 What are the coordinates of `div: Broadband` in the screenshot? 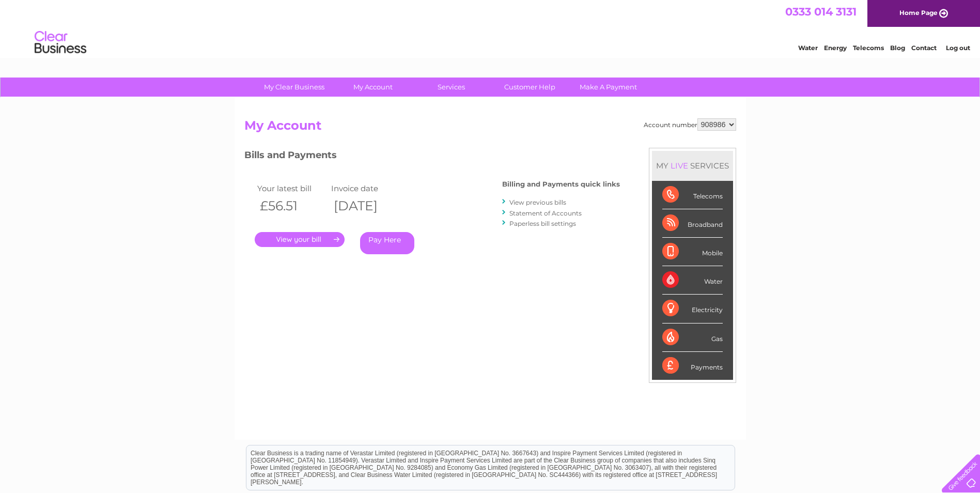 It's located at (692, 223).